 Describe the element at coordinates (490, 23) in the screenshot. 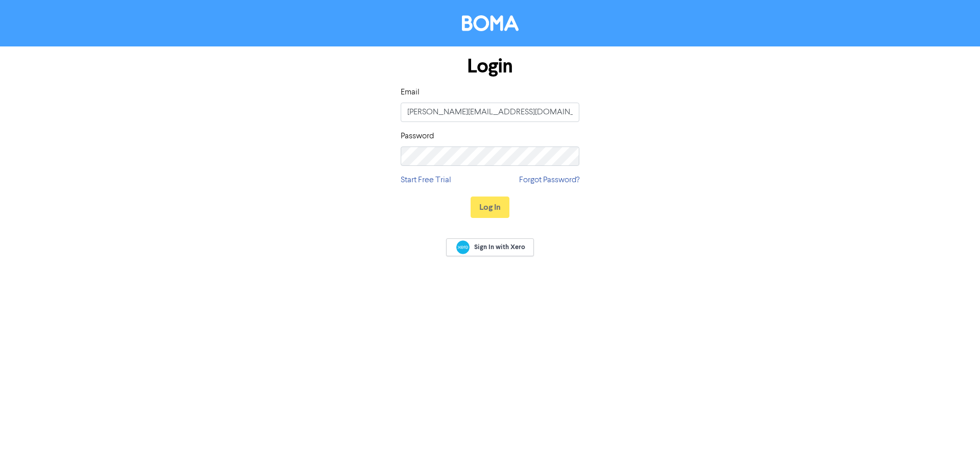

I see `img: BOMA Logo` at that location.